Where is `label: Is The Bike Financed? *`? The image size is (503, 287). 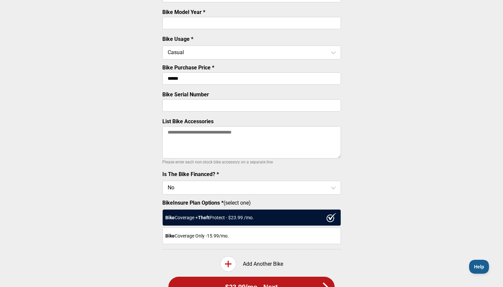 label: Is The Bike Financed? * is located at coordinates (191, 174).